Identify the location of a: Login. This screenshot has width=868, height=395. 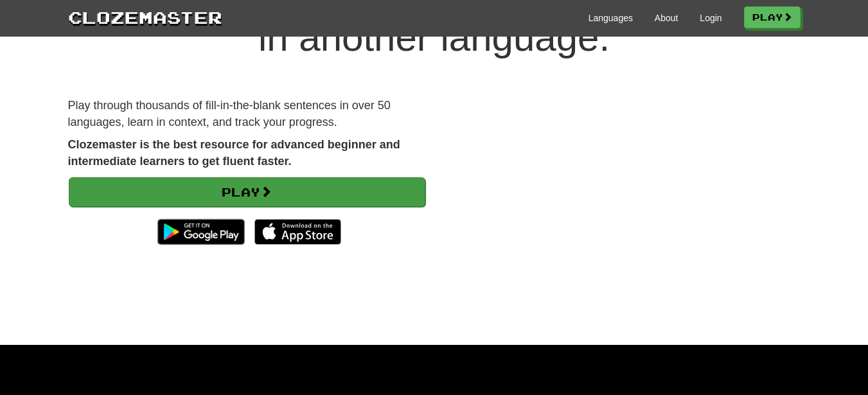
(710, 18).